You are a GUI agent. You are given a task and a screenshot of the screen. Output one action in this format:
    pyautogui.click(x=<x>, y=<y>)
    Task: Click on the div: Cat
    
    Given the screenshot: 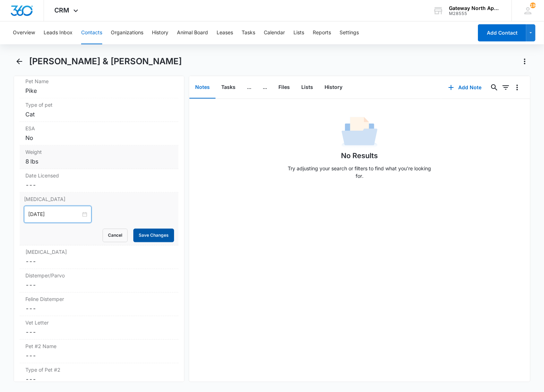 What is the action you would take?
    pyautogui.click(x=99, y=114)
    